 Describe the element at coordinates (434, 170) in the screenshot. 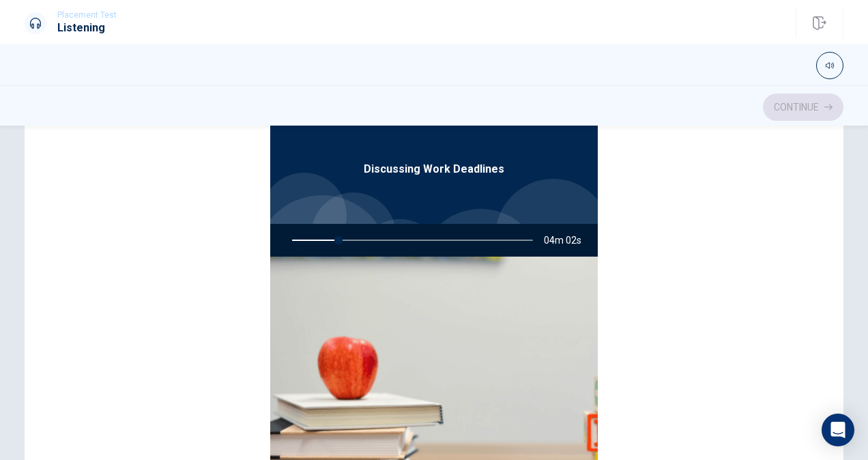

I see `span: Discussing Work Deadlines` at that location.